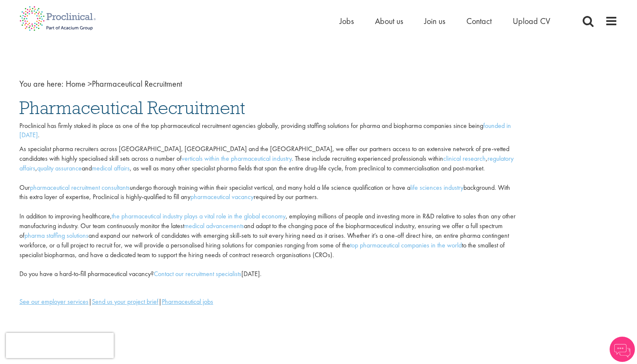 The width and height of the screenshot is (637, 364). What do you see at coordinates (346, 21) in the screenshot?
I see `span: Jobs` at bounding box center [346, 21].